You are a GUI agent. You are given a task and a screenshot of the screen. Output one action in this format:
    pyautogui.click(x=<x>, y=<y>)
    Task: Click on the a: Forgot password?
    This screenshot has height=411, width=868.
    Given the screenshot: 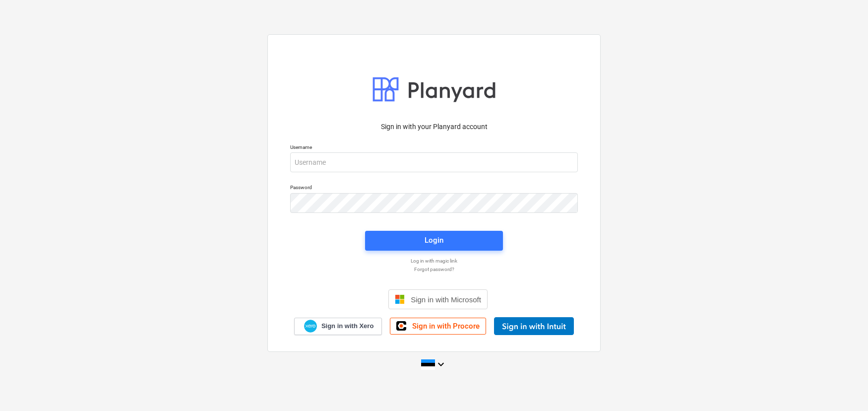 What is the action you would take?
    pyautogui.click(x=434, y=269)
    